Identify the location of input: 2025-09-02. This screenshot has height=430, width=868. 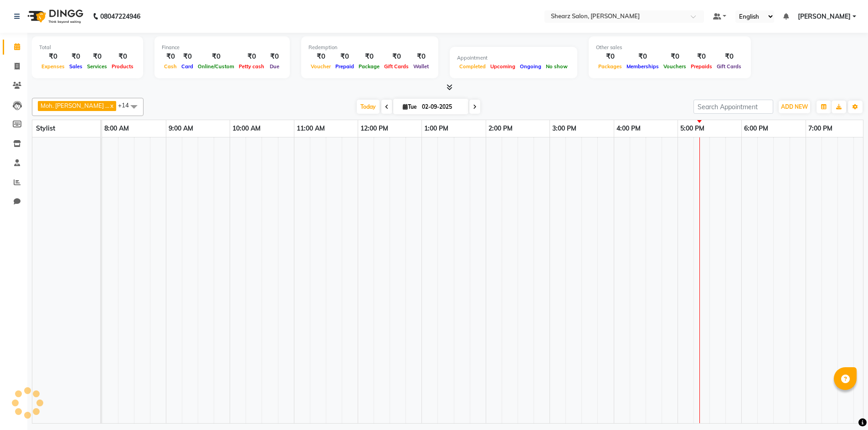
(442, 107).